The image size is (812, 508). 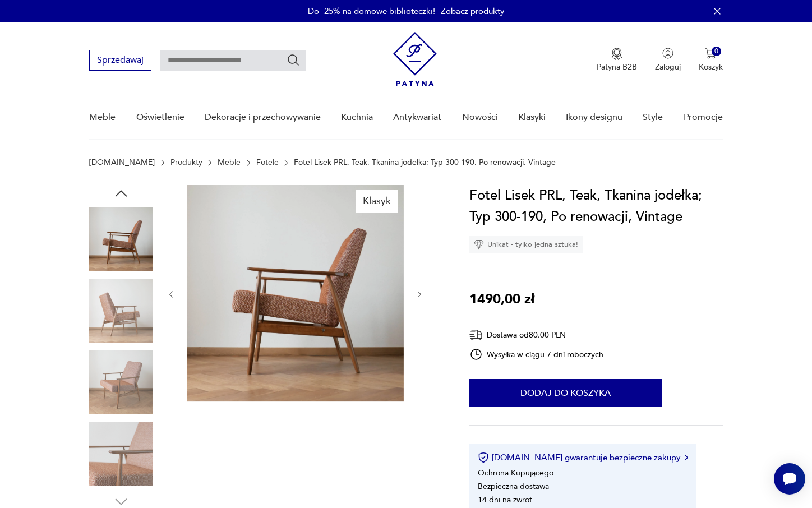 I want to click on img: Ikona medalu, so click(x=617, y=54).